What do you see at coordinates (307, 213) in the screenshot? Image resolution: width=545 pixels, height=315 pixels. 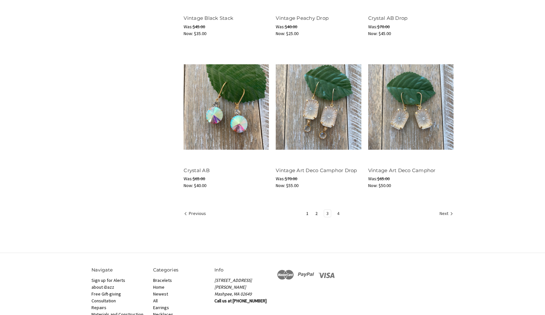 I see `a: Page 1 of 4` at bounding box center [307, 213].